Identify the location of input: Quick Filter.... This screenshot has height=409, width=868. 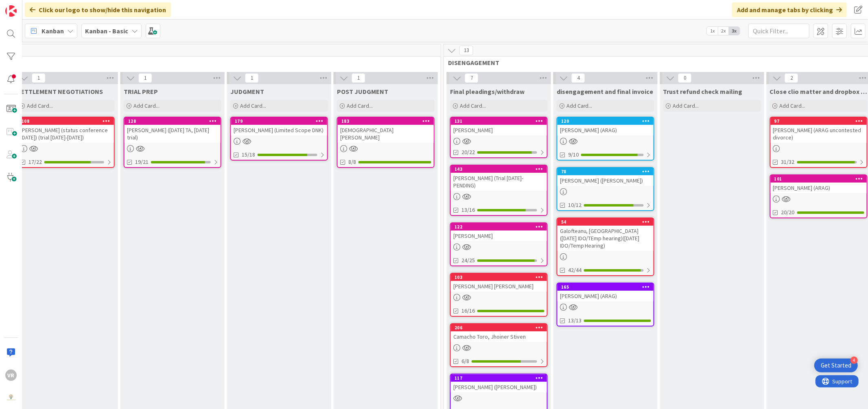
(779, 31).